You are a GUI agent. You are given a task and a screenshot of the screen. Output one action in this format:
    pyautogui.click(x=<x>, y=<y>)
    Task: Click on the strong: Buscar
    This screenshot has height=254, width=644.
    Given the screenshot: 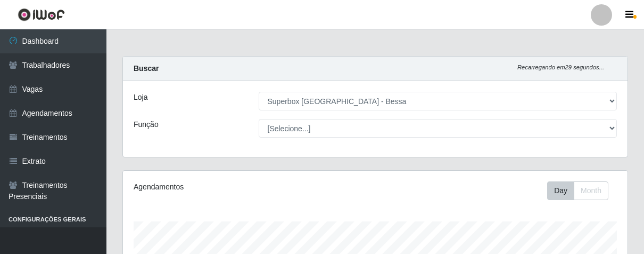 What is the action you would take?
    pyautogui.click(x=146, y=69)
    